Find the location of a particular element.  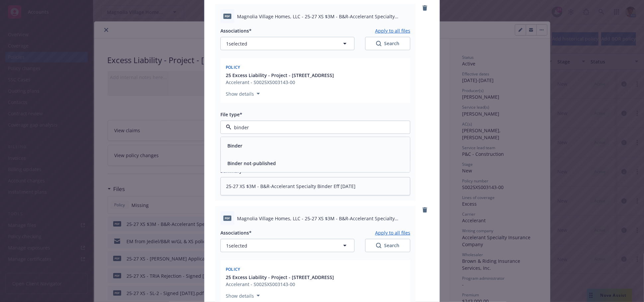

span: Policy is located at coordinates (233, 269).